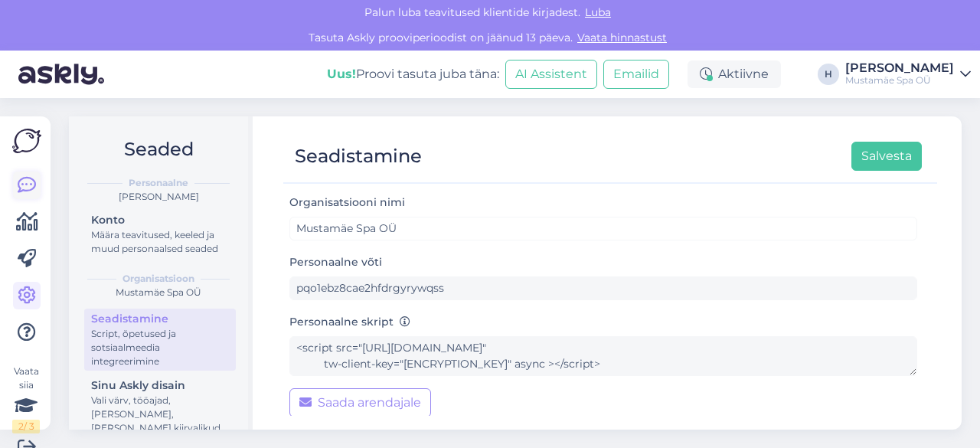 Image resolution: width=980 pixels, height=448 pixels. I want to click on b: Uus!, so click(342, 73).